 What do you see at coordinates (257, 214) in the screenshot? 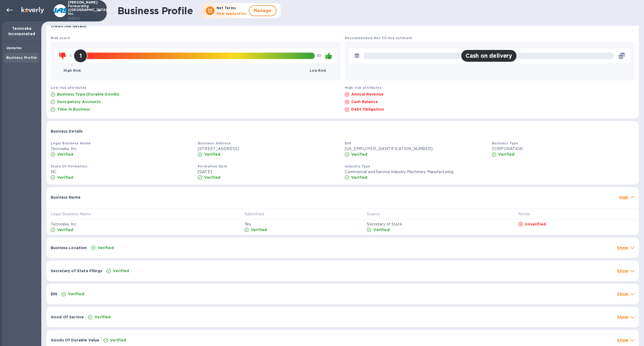
I see `span: Submitted` at bounding box center [257, 214].